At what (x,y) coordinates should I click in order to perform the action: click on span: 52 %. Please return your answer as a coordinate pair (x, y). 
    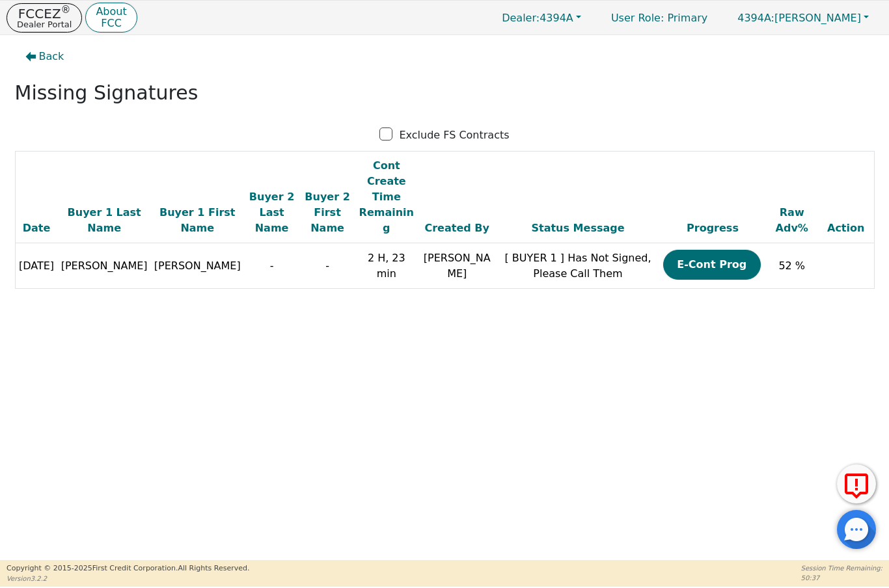
    Looking at the image, I should click on (791, 265).